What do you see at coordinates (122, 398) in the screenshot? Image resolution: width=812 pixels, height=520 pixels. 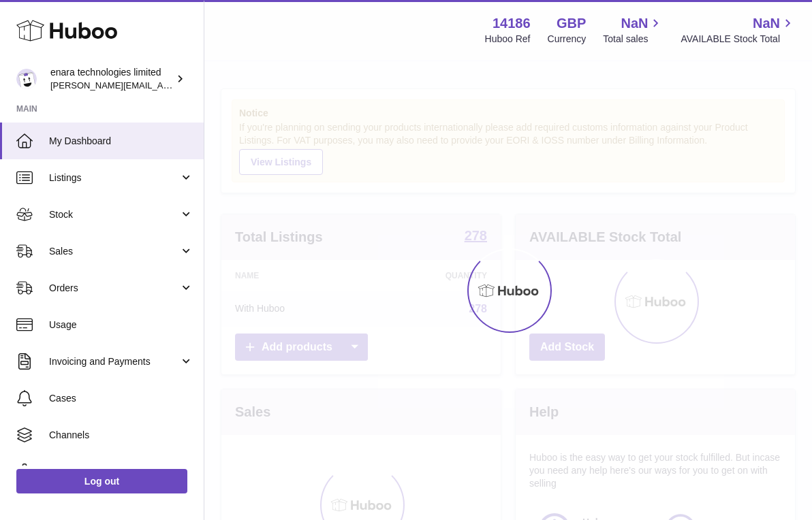 I see `span: Cases` at bounding box center [122, 398].